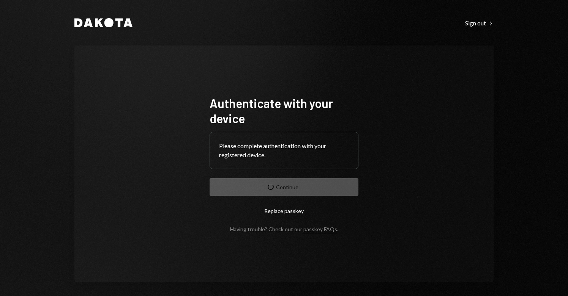 The width and height of the screenshot is (568, 296). What do you see at coordinates (320, 230) in the screenshot?
I see `a: passkey FAQs` at bounding box center [320, 230].